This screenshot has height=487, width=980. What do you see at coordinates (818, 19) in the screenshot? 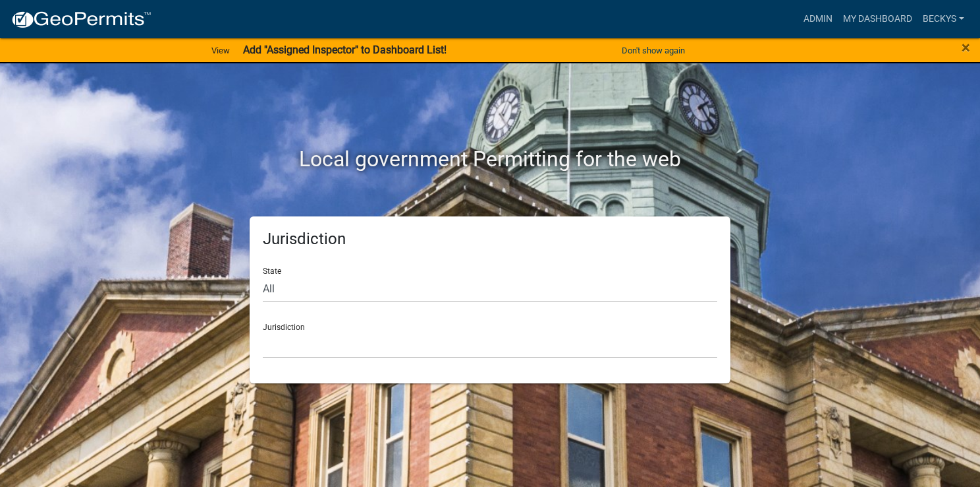
I see `a: Admin` at bounding box center [818, 19].